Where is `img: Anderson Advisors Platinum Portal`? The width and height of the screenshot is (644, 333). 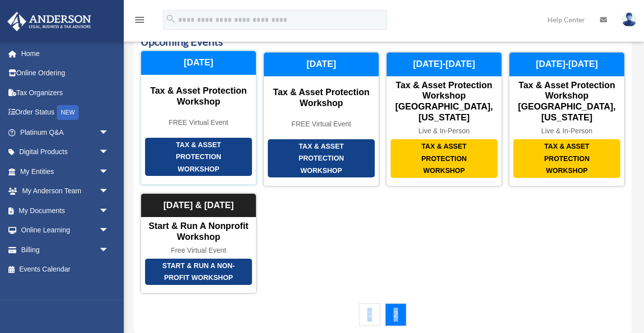
img: Anderson Advisors Platinum Portal is located at coordinates (49, 21).